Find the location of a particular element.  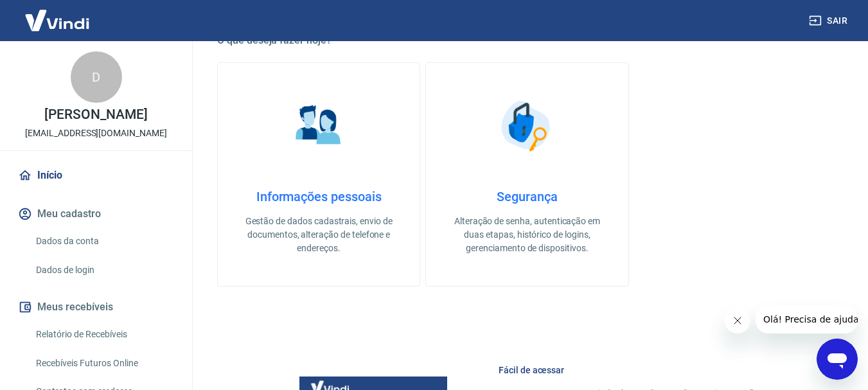

button: Meus recebíveis is located at coordinates (95, 307).